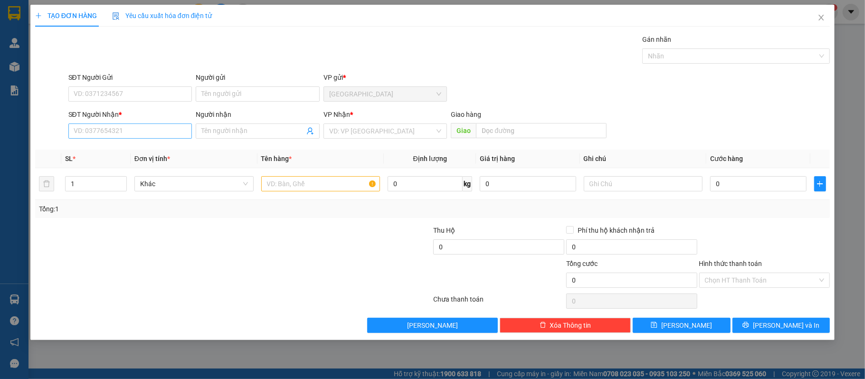 This screenshot has height=379, width=865. Describe the element at coordinates (643, 184) in the screenshot. I see `input: Ghi Chú` at that location.